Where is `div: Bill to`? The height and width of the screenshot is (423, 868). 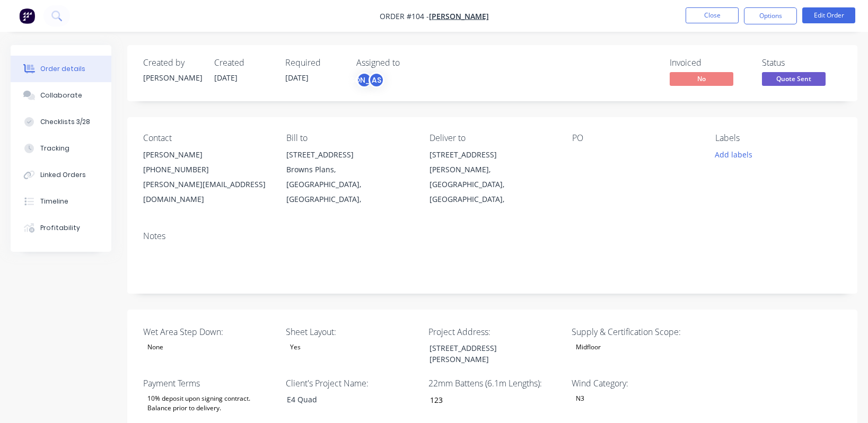
div: Bill to is located at coordinates (349, 138).